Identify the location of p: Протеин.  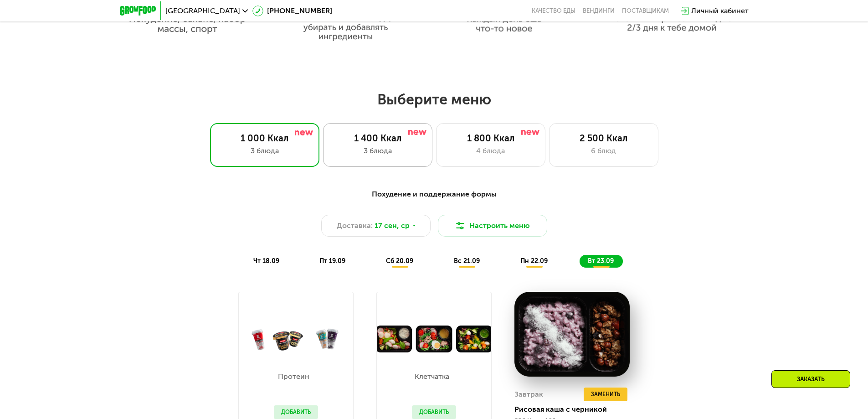
(293, 377).